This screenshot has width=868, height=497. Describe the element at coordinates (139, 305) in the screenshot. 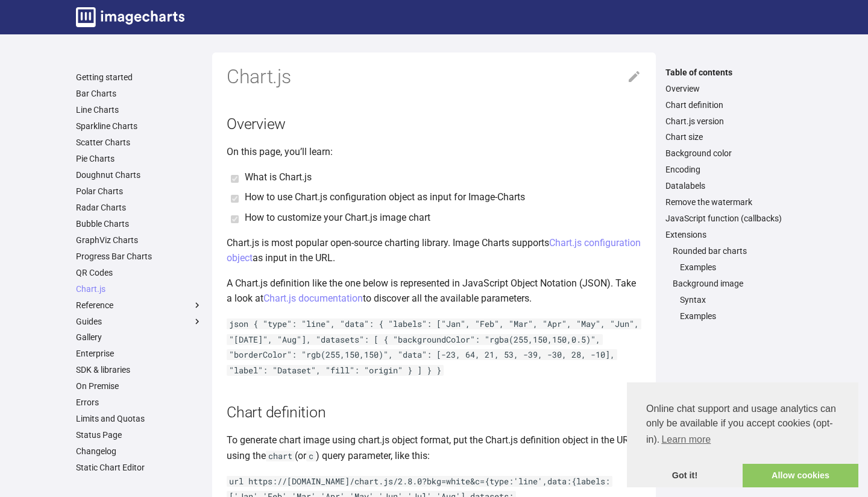

I see `label: Reference` at that location.